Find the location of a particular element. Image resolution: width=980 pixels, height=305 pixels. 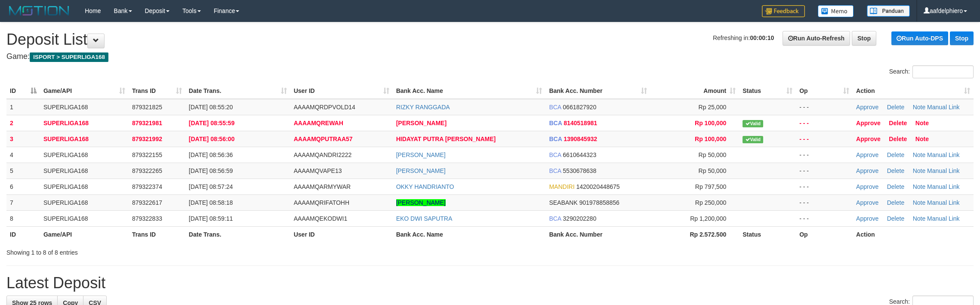

span: AAAAMQANDRI2222 is located at coordinates (323, 155).